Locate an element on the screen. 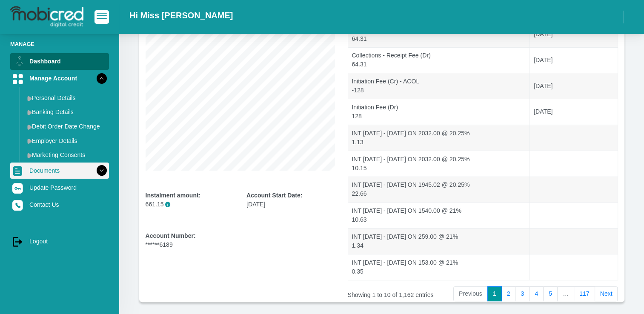  a: 117 is located at coordinates (584, 294).